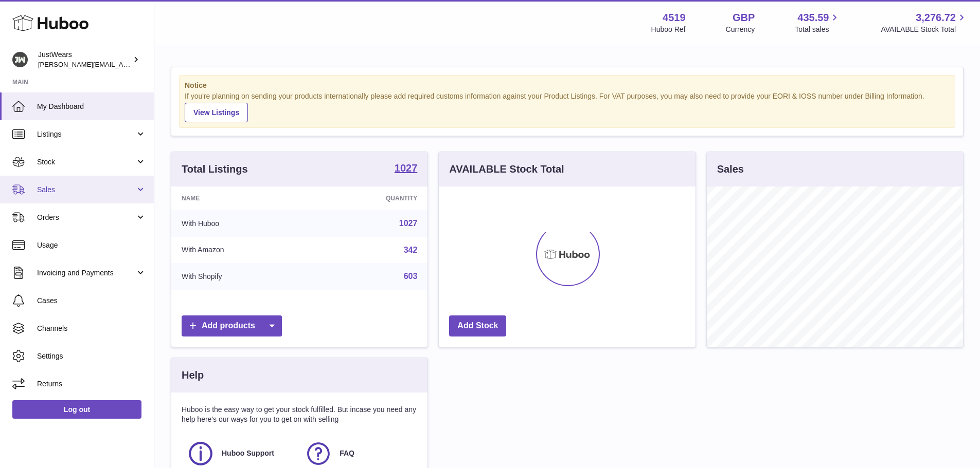  What do you see at coordinates (406, 168) in the screenshot?
I see `strong: 1027` at bounding box center [406, 168].